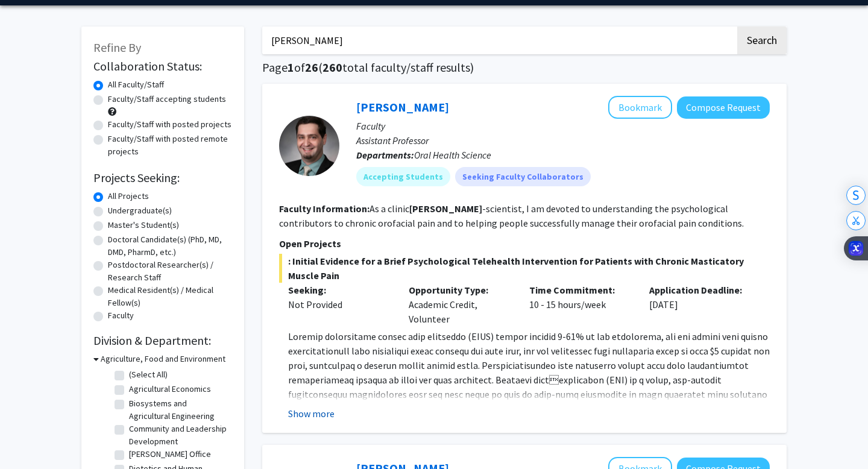  What do you see at coordinates (170, 271) in the screenshot?
I see `label: Postdoctoral Researcher(s) / Research Staff` at bounding box center [170, 271].